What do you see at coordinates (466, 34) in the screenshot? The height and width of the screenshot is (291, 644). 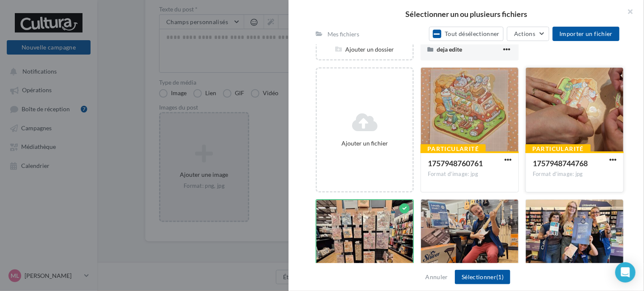 I see `button: Tout désélectionner` at bounding box center [466, 34].